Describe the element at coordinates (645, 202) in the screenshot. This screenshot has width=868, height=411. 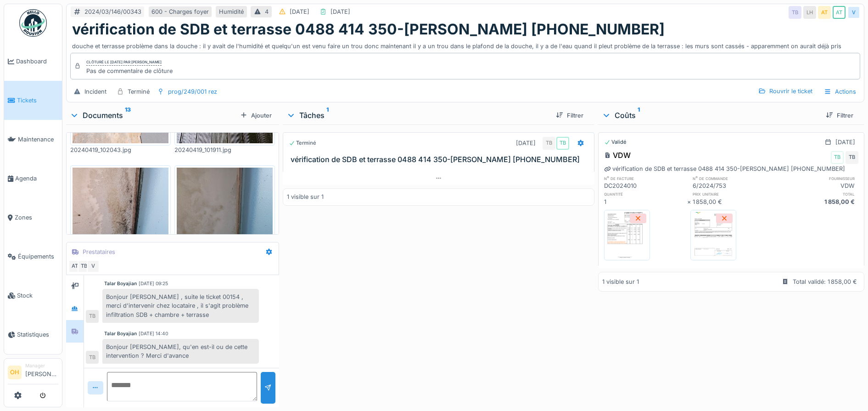
I see `div: 1` at that location.